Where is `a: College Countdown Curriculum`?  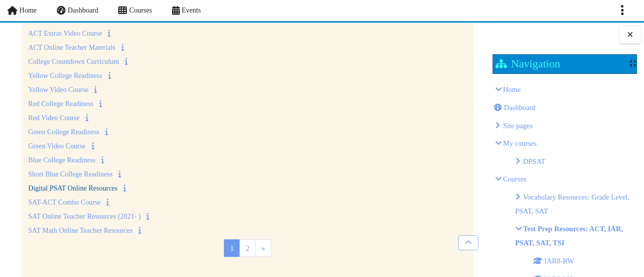 a: College Countdown Curriculum is located at coordinates (74, 61).